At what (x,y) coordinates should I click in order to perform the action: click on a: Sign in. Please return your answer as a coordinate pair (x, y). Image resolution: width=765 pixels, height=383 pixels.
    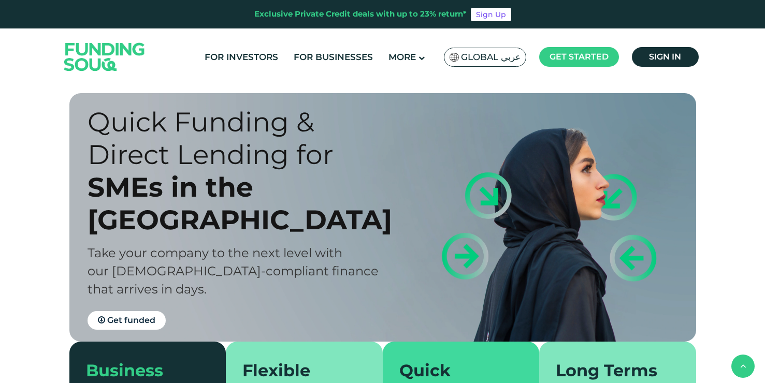
    Looking at the image, I should click on (665, 57).